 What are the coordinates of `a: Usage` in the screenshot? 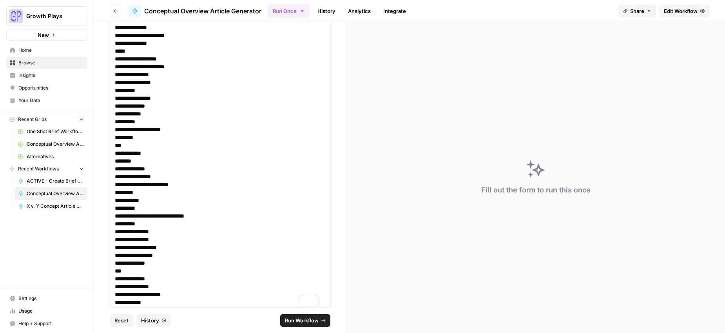 It's located at (47, 311).